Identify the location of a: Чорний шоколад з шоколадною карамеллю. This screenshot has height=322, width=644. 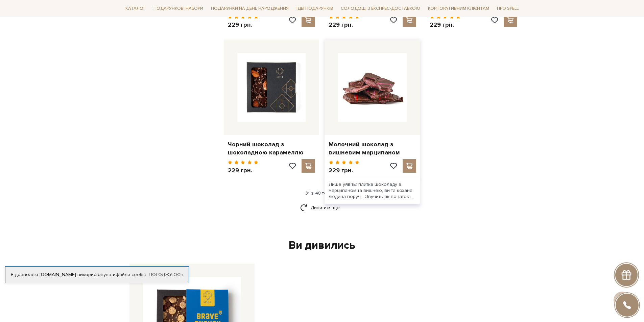
(272, 149).